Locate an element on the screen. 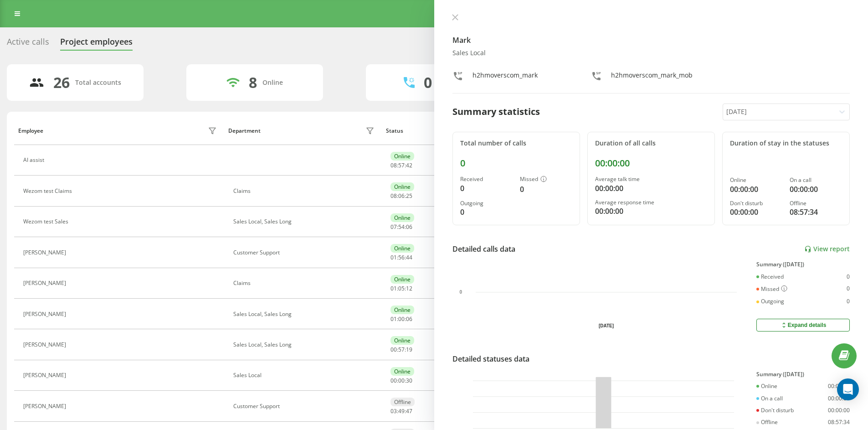 This screenshot has width=868, height=430. div: 08:57:34 is located at coordinates (839, 422).